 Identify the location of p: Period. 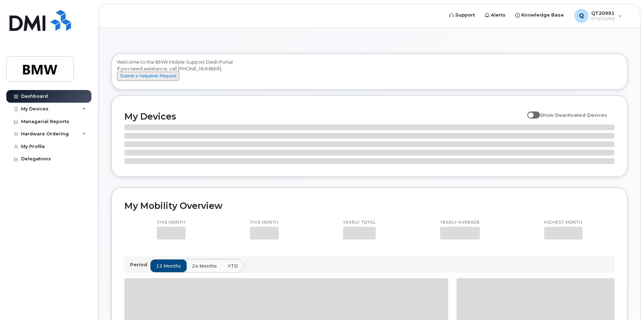
(140, 264).